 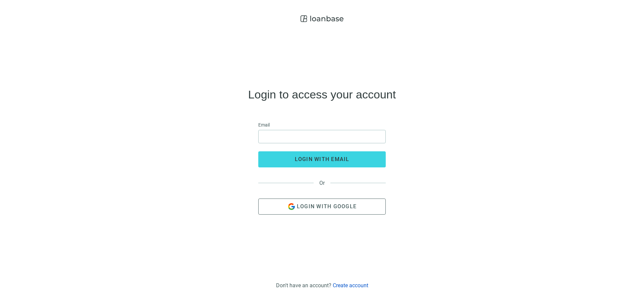 I want to click on h4: Login to access your account, so click(x=322, y=95).